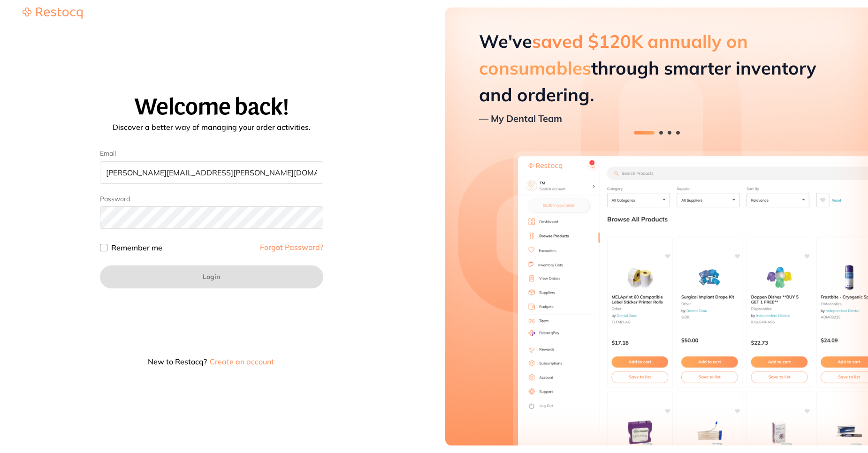 This screenshot has height=453, width=868. What do you see at coordinates (657, 227) in the screenshot?
I see `aside: Hero` at bounding box center [657, 227].